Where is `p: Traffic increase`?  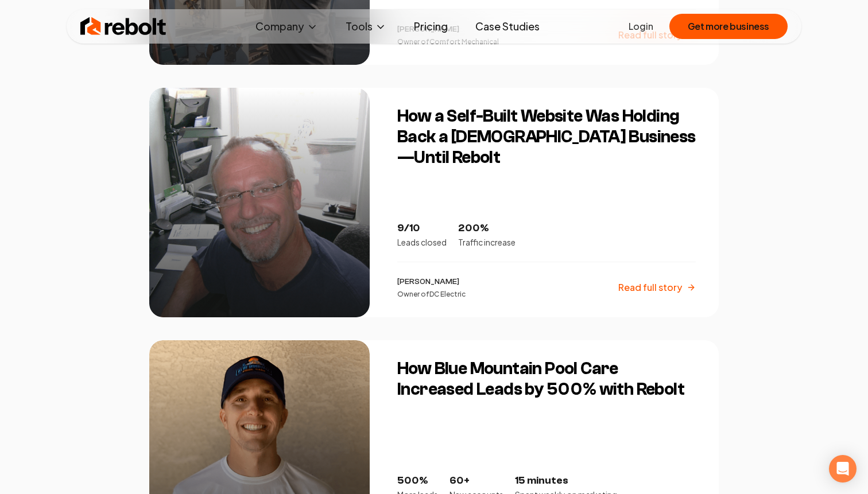
p: Traffic increase is located at coordinates (487, 243).